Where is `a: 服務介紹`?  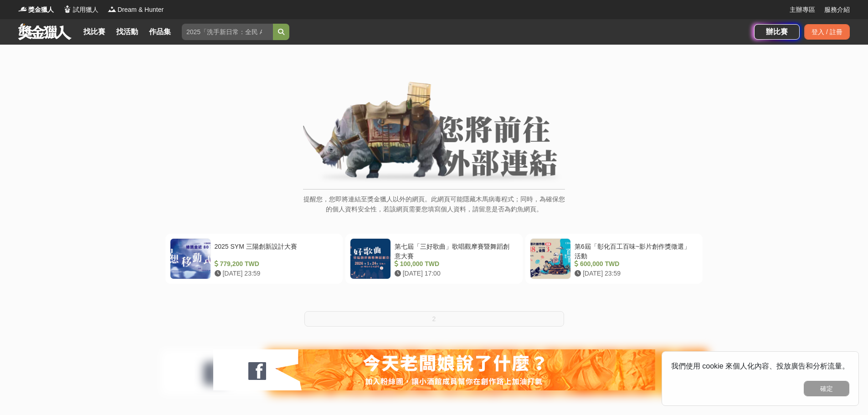 a: 服務介紹 is located at coordinates (837, 10).